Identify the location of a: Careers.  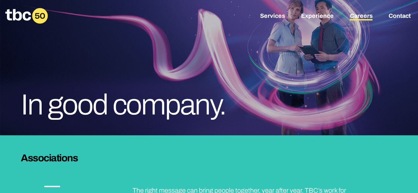
(361, 17).